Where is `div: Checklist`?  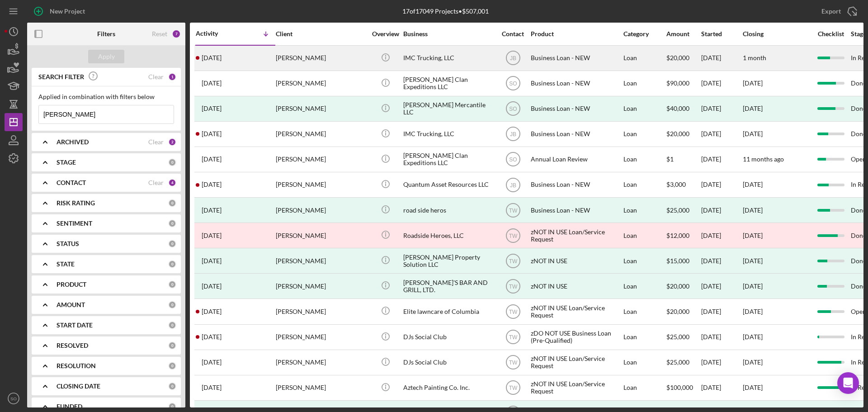 div: Checklist is located at coordinates (831, 34).